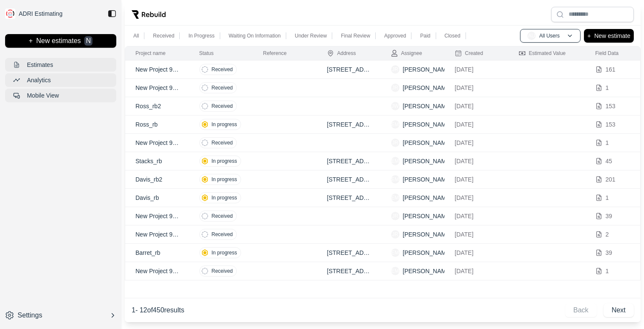 This screenshot has height=329, width=644. I want to click on div: Created, so click(469, 53).